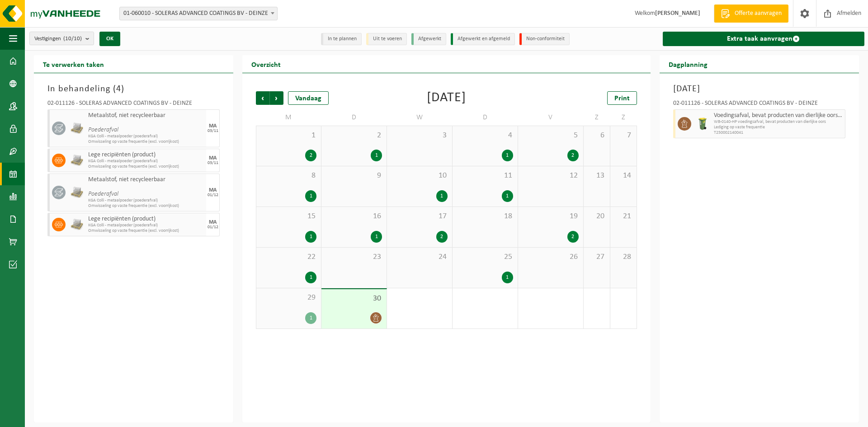 The height and width of the screenshot is (427, 868). What do you see at coordinates (551, 117) in the screenshot?
I see `td: V` at bounding box center [551, 117].